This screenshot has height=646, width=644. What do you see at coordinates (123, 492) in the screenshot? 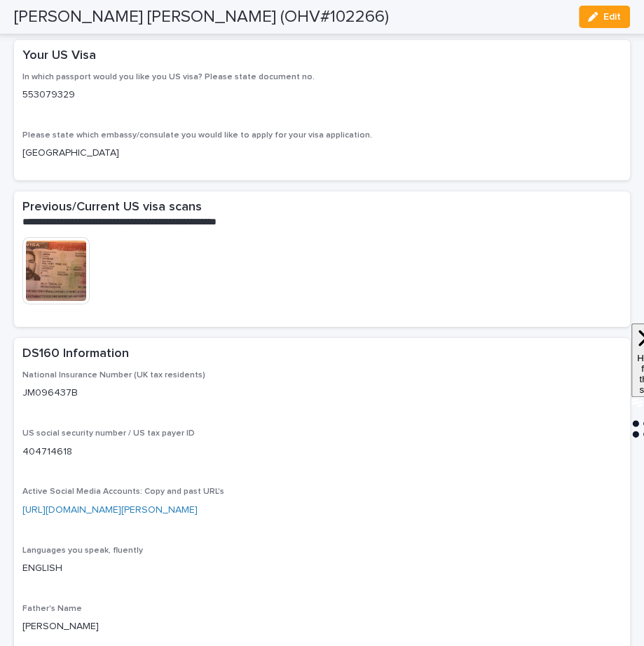
I see `span: Active Social Media Accounts: Copy and past URL's` at bounding box center [123, 492].